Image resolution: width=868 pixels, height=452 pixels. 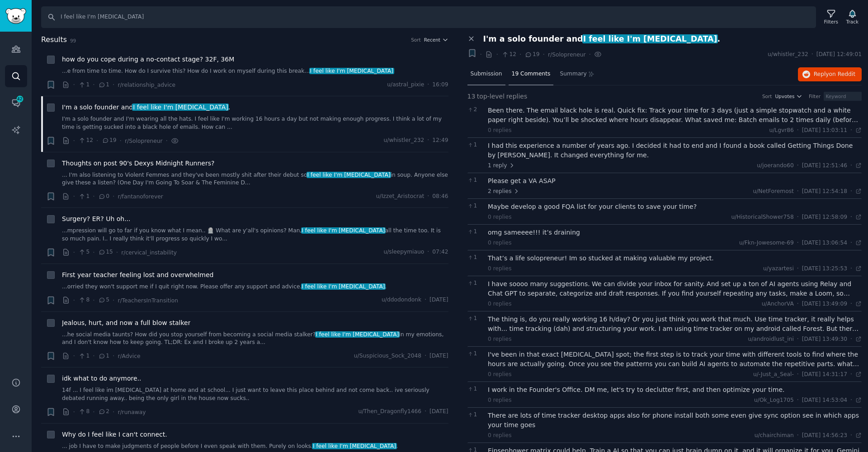 I want to click on span: Summary, so click(x=573, y=74).